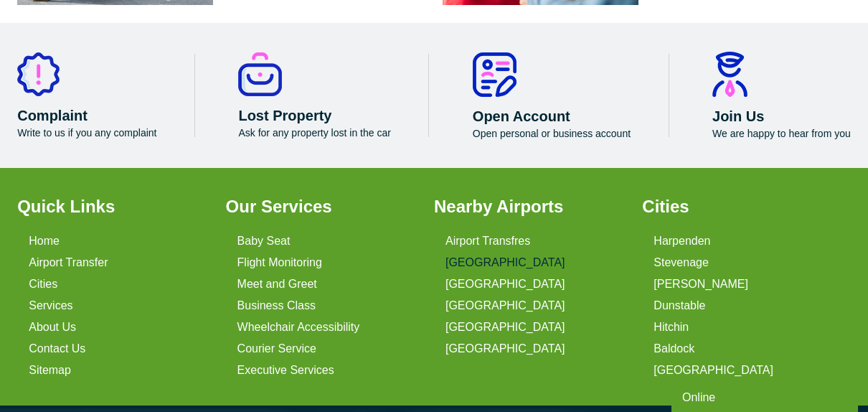 Image resolution: width=868 pixels, height=412 pixels. What do you see at coordinates (521, 116) in the screenshot?
I see `a: Open Account` at bounding box center [521, 116].